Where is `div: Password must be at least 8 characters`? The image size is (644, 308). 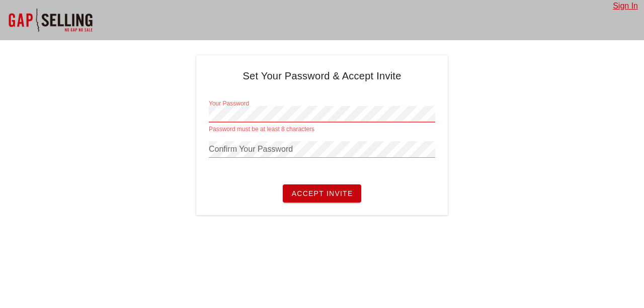
div: Password must be at least 8 characters is located at coordinates (322, 129).